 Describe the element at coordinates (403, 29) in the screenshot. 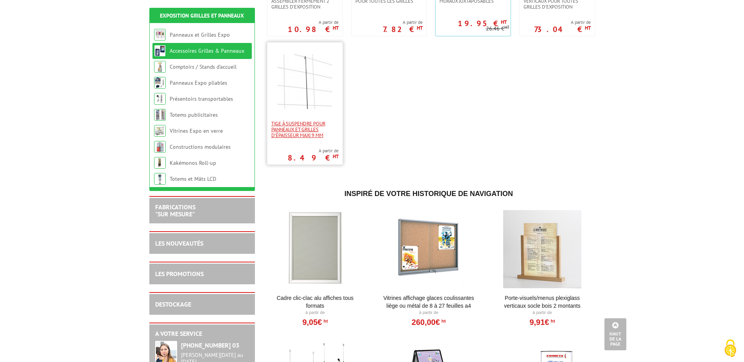

I see `p: 7.82 €` at that location.